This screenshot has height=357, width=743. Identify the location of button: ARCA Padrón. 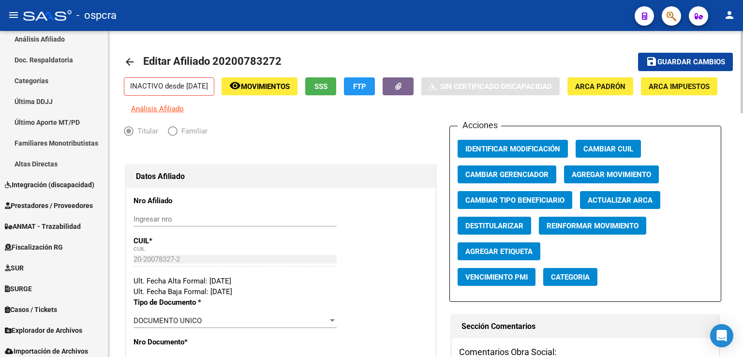
(600, 86).